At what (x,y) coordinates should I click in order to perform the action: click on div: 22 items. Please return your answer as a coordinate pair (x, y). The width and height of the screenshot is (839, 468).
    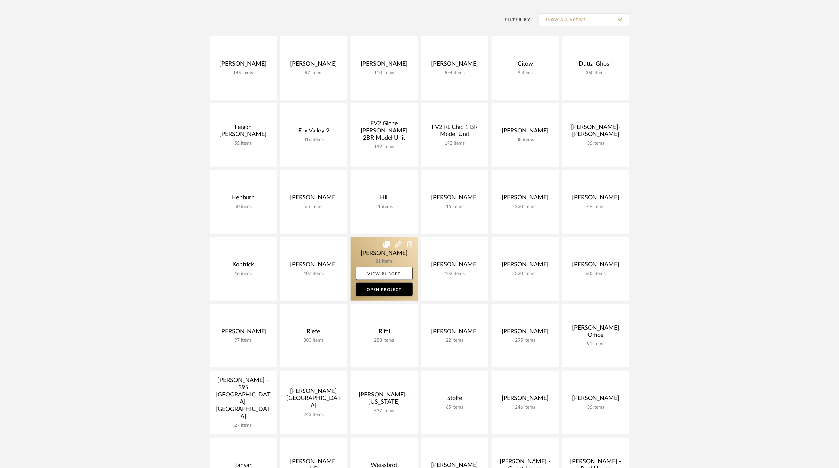
    Looking at the image, I should click on (455, 340).